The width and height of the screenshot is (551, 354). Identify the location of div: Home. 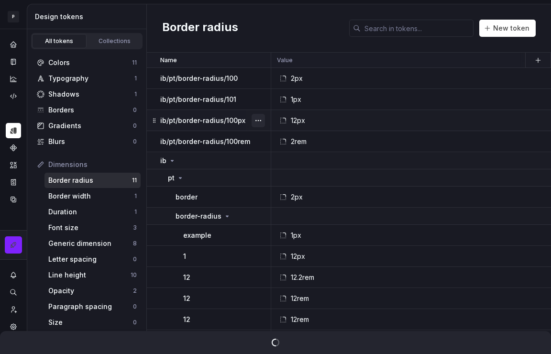
(13, 44).